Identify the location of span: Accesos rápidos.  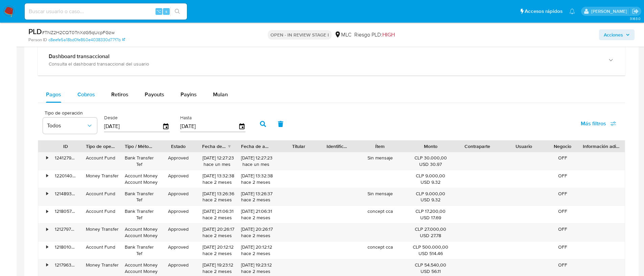
(544, 12).